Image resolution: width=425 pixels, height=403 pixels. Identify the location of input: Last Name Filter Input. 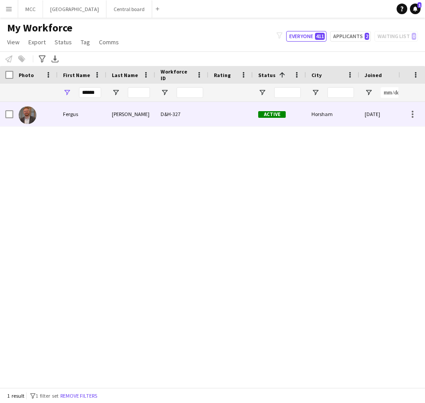
(139, 93).